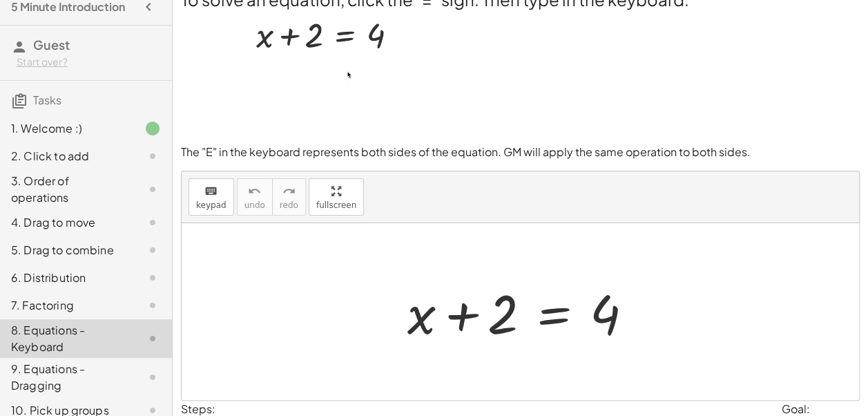 The image size is (868, 416). I want to click on span: Guest, so click(51, 44).